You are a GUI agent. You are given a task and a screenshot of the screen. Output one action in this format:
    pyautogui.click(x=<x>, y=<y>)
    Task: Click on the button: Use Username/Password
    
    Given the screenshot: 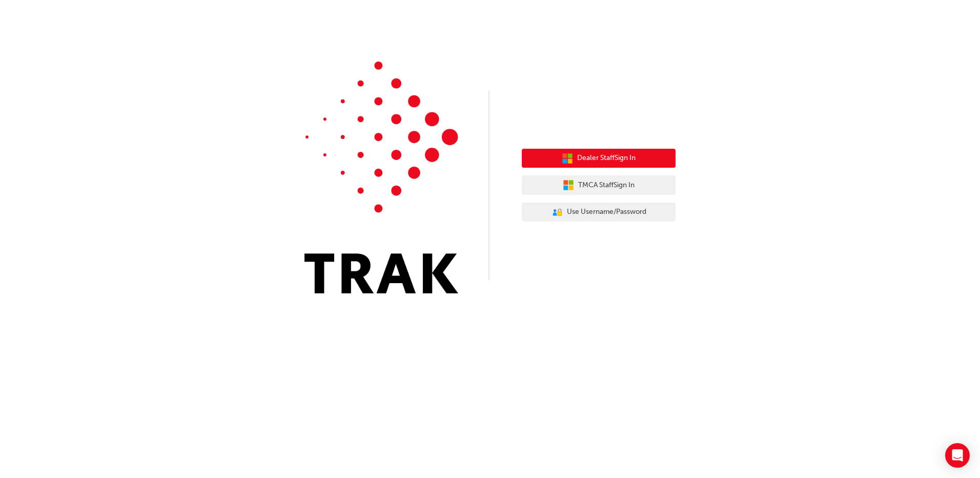 What is the action you would take?
    pyautogui.click(x=599, y=212)
    